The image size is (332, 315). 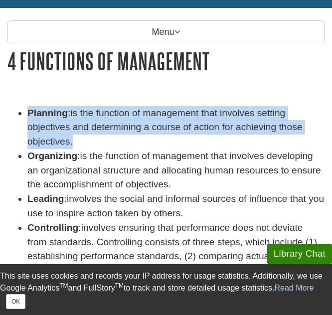 What do you see at coordinates (174, 170) in the screenshot?
I see `span: is the function of management that involves developing an organizational structure and allocating...` at bounding box center [174, 170].